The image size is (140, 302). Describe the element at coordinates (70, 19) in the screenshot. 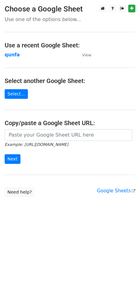

I see `p: Use one of the options below...` at that location.